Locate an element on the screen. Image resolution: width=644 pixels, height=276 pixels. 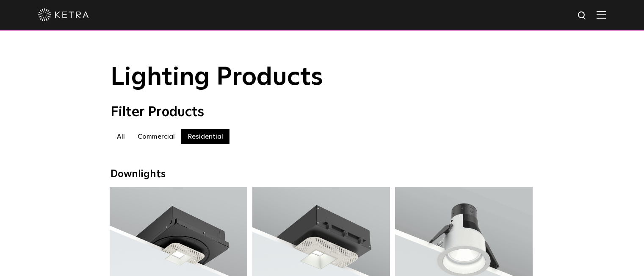
div: Filter Products is located at coordinates (322, 112).